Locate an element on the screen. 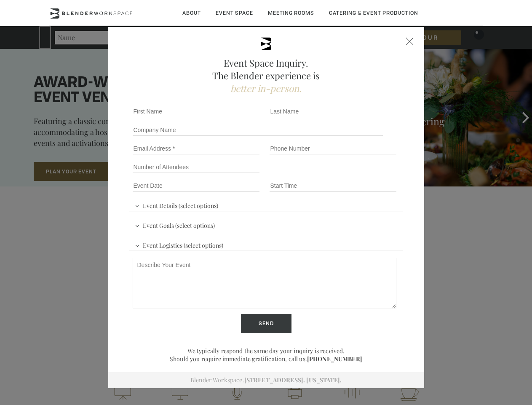 The image size is (532, 405). input: Send is located at coordinates (266, 323).